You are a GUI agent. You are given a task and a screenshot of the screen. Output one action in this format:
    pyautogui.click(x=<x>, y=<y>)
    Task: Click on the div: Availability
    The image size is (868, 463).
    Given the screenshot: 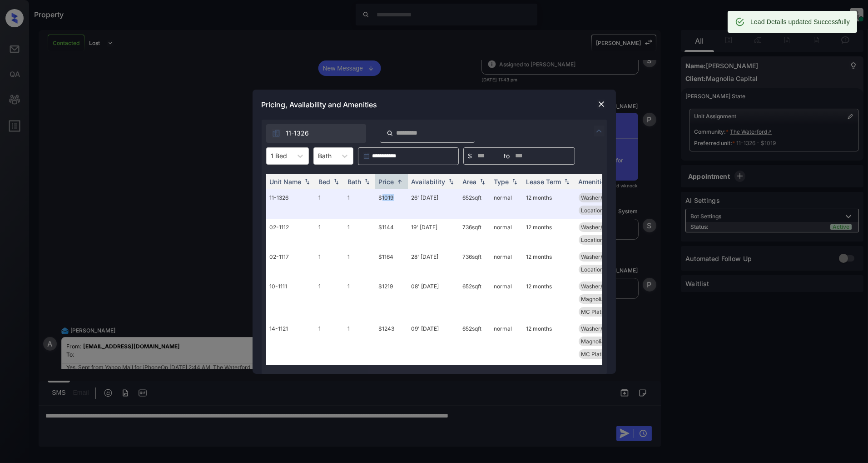 What is the action you would take?
    pyautogui.click(x=428, y=182)
    